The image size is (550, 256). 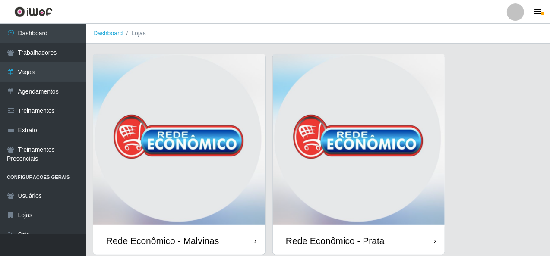 What do you see at coordinates (33, 12) in the screenshot?
I see `img: CoreUI Logo` at bounding box center [33, 12].